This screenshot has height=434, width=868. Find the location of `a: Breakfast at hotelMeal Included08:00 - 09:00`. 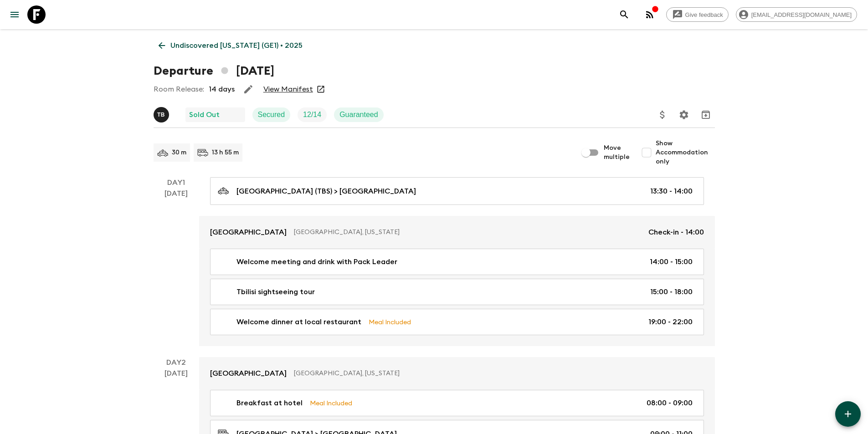

a: Breakfast at hotelMeal Included08:00 - 09:00 is located at coordinates (457, 403).